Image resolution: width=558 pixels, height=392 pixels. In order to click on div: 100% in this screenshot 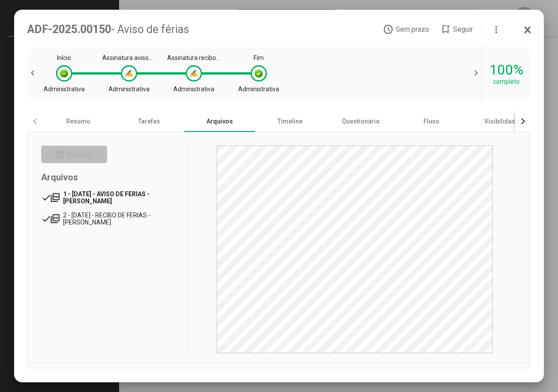, I will do `click(506, 70)`.